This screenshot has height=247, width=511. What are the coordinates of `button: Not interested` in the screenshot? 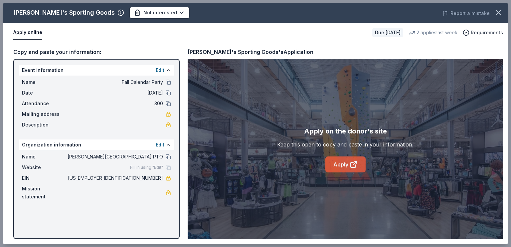 It's located at (159, 13).